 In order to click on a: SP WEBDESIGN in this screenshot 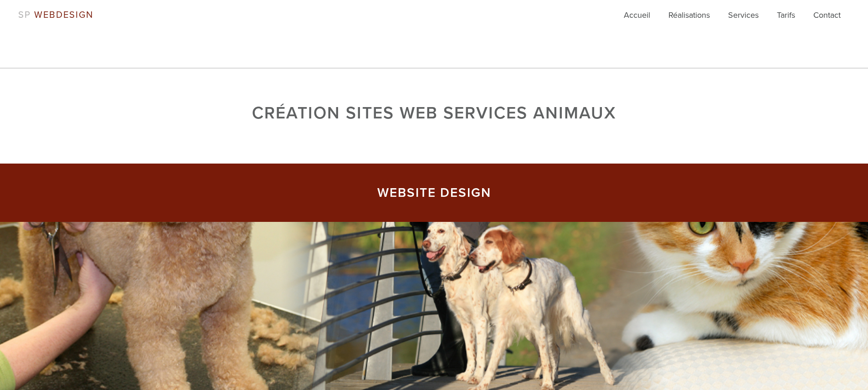, I will do `click(55, 15)`.